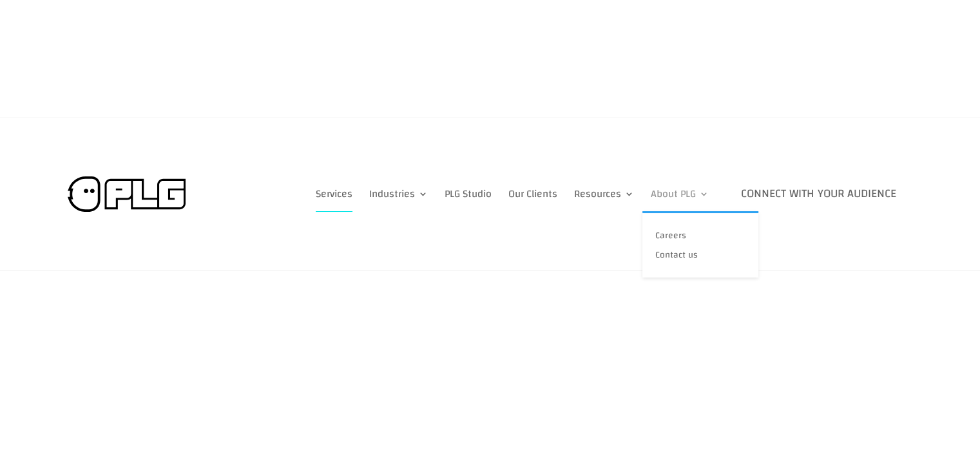  What do you see at coordinates (533, 194) in the screenshot?
I see `a: Our Clients` at bounding box center [533, 194].